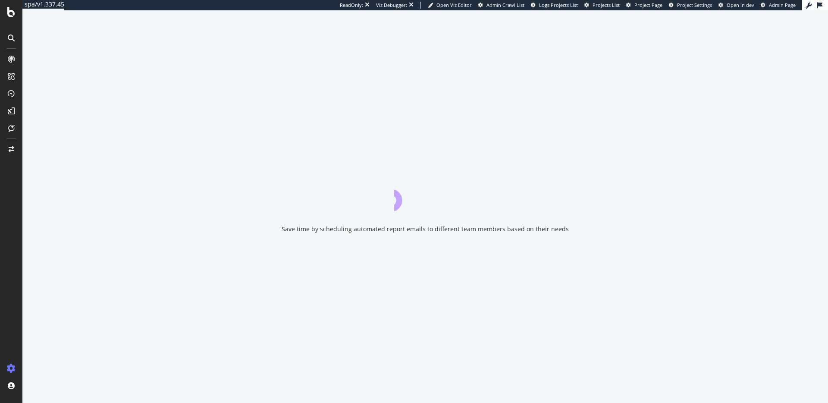 Image resolution: width=828 pixels, height=403 pixels. I want to click on span: Admin Crawl List, so click(506, 5).